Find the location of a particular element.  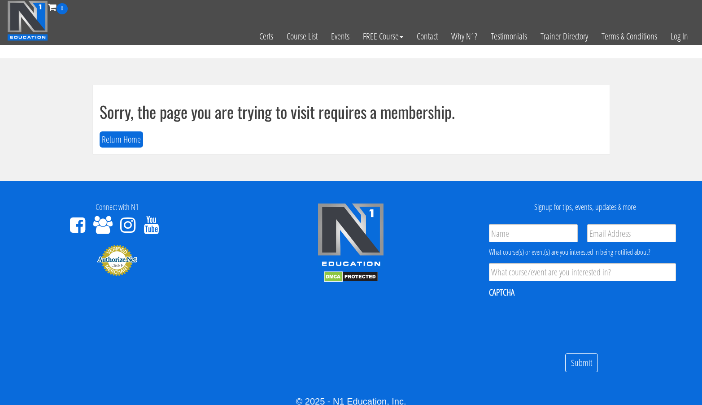

a: Testimonials is located at coordinates (509, 36).